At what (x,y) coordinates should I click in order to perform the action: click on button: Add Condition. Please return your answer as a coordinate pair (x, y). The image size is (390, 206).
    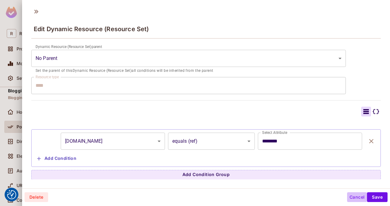
    Looking at the image, I should click on (57, 159).